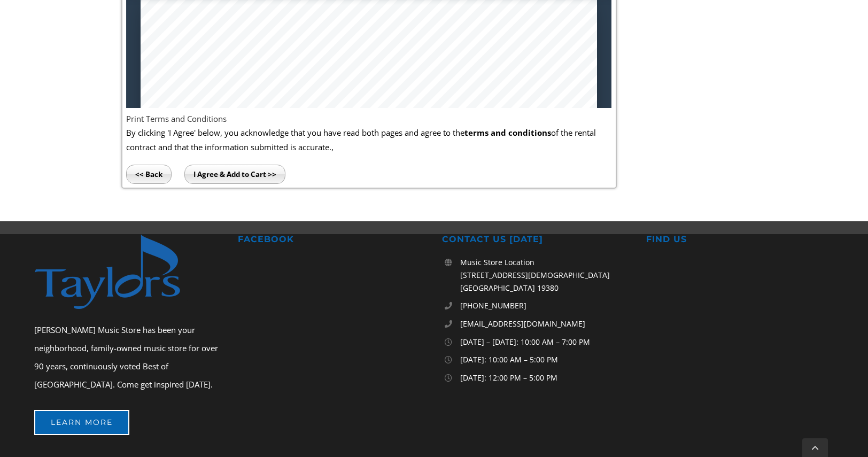 The image size is (868, 457). What do you see at coordinates (740, 240) in the screenshot?
I see `h2: FIND US` at bounding box center [740, 240].